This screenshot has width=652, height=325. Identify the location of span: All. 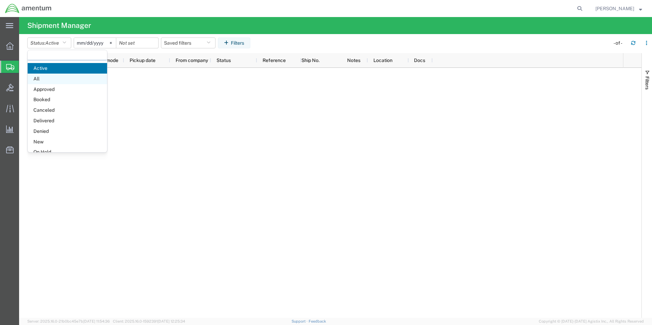
(67, 79).